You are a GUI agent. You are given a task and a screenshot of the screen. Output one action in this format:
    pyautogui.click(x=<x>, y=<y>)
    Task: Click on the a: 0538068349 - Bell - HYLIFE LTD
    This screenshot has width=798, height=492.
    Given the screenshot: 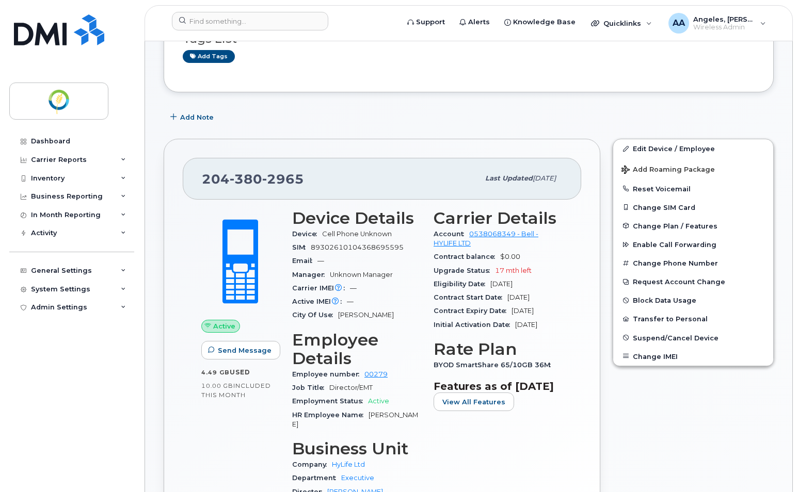 What is the action you would take?
    pyautogui.click(x=486, y=238)
    